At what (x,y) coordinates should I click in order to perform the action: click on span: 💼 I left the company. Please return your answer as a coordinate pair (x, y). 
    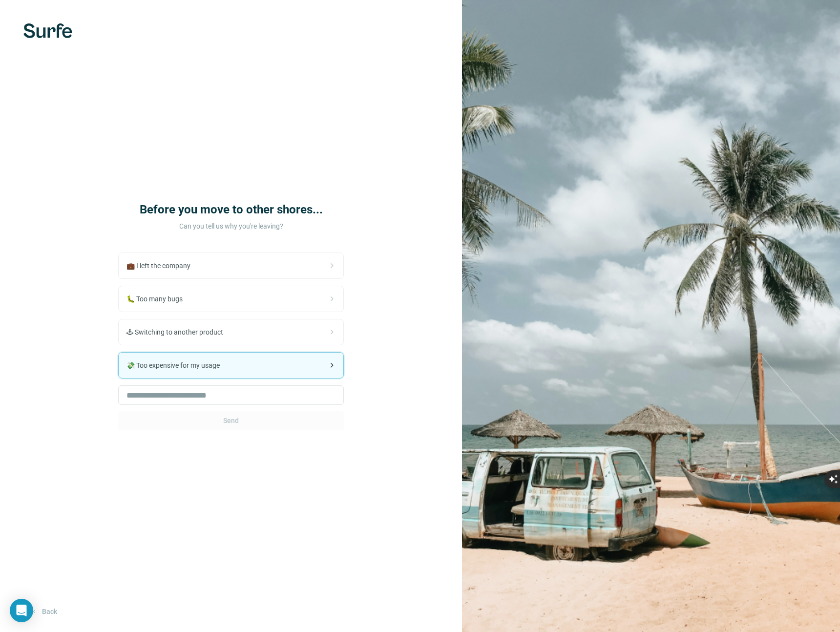
    Looking at the image, I should click on (162, 265).